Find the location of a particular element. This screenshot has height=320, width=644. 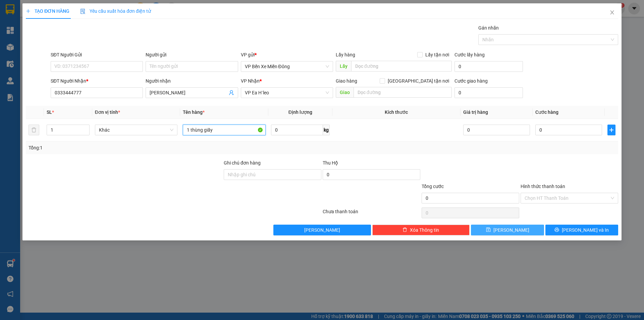

div: SĐT Người Nhận is located at coordinates (97, 81).